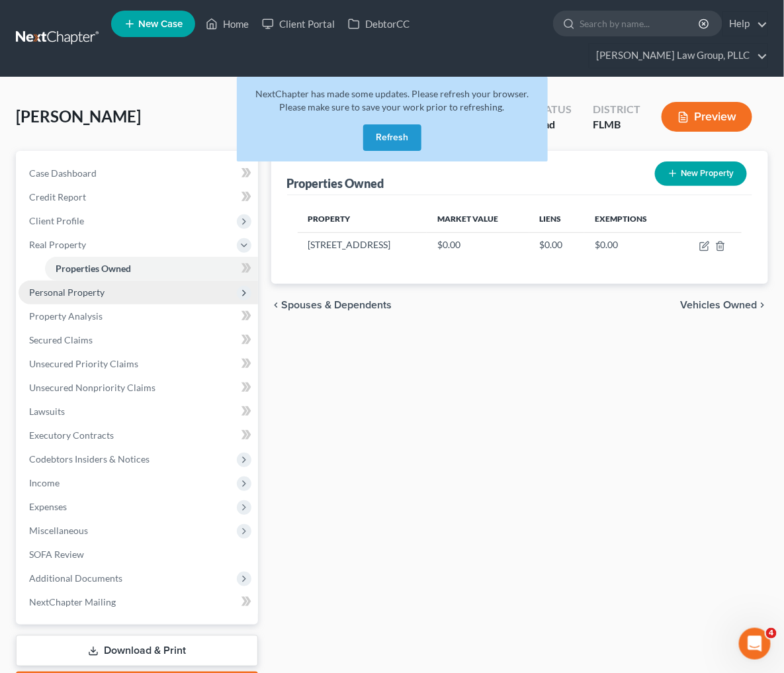 The width and height of the screenshot is (784, 673). What do you see at coordinates (630, 219) in the screenshot?
I see `th: Exemptions` at bounding box center [630, 219].